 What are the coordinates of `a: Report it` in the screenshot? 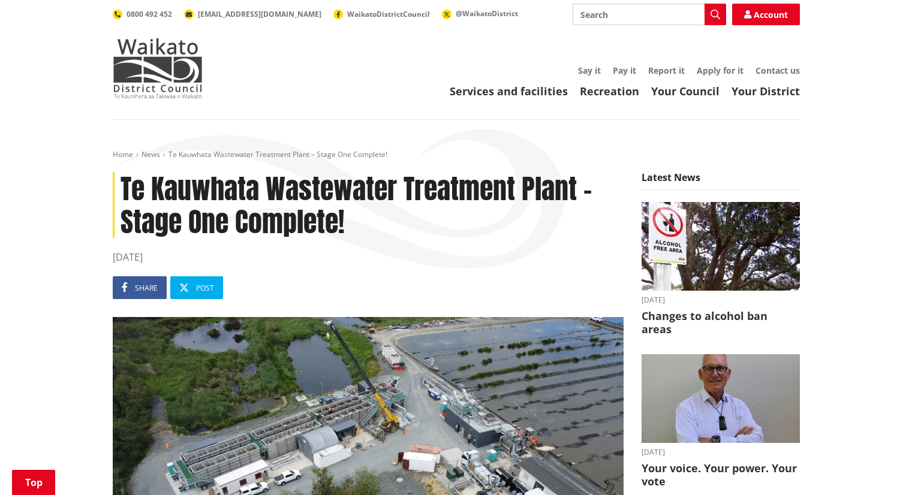 It's located at (666, 70).